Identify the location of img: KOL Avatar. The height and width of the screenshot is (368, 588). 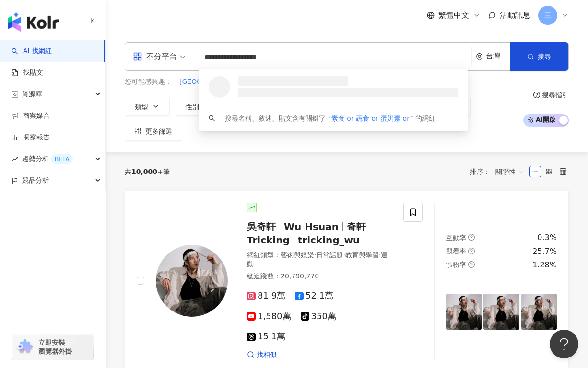
(191, 281).